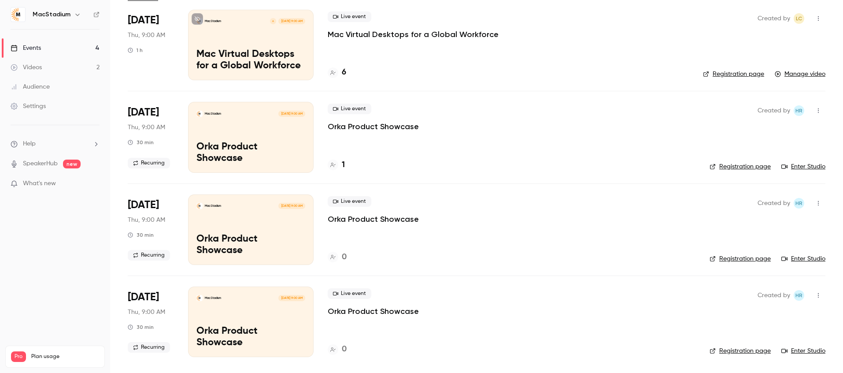 The width and height of the screenshot is (843, 373). Describe the element at coordinates (151, 137) in the screenshot. I see `div: Sep 25 Thu, 11:00 AM (America/New York)` at that location.